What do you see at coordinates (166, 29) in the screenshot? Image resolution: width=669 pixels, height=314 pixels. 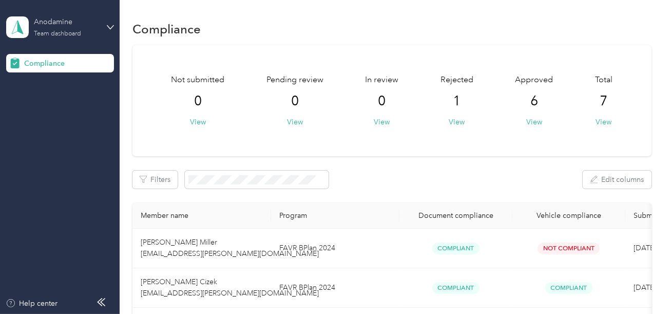 I see `h1: Compliance` at bounding box center [166, 29].